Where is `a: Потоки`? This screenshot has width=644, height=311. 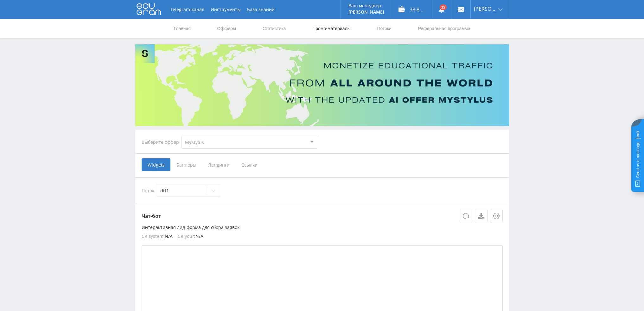
a: Потоки is located at coordinates (384, 28).